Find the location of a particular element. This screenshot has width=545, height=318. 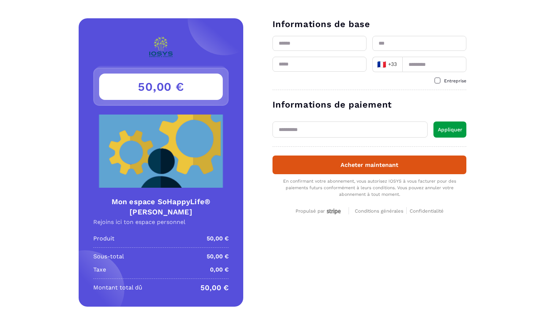

a: Propulsé par is located at coordinates (319, 210).